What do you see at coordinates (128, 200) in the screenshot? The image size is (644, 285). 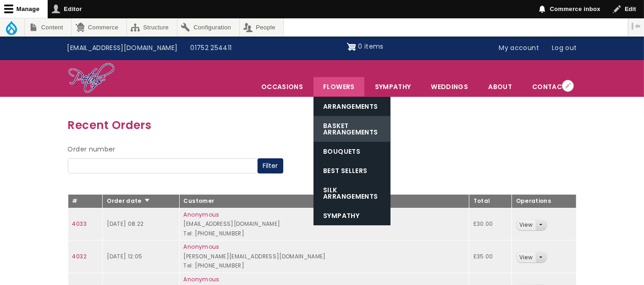 I see `a: Order date` at bounding box center [128, 200].